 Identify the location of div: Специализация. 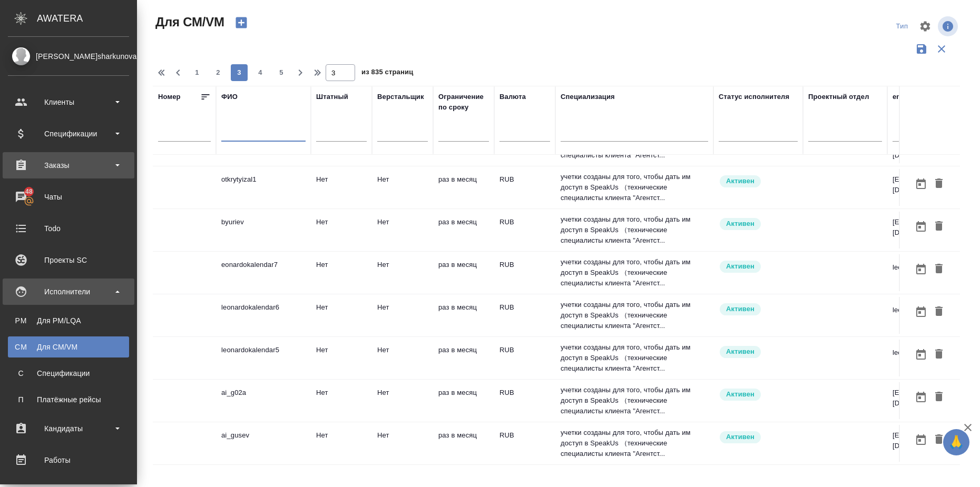
(587, 97).